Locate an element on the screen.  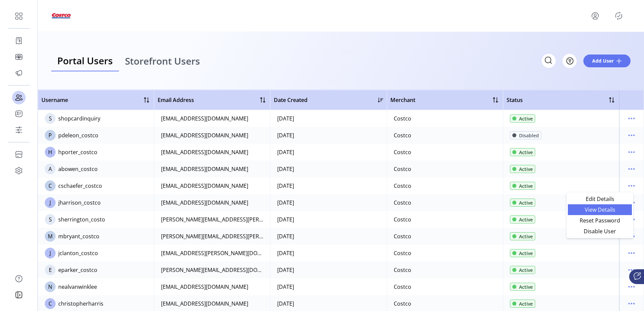
a: Portal Users is located at coordinates (85, 61).